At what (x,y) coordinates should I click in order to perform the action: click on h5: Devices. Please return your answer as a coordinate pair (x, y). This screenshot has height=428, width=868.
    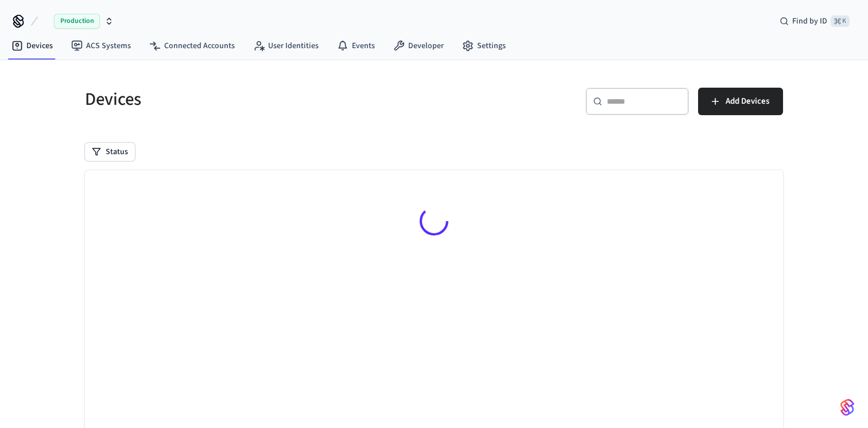
    Looking at the image, I should click on (256, 99).